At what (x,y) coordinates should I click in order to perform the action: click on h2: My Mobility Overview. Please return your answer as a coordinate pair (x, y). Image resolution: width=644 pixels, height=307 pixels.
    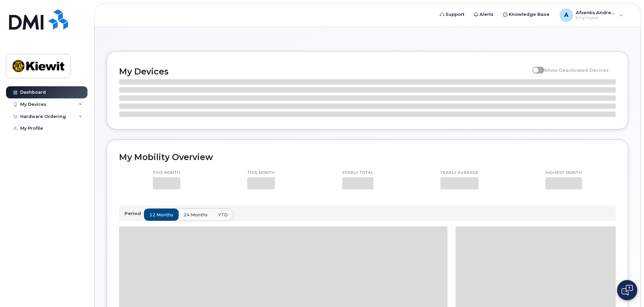
    Looking at the image, I should click on (367, 157).